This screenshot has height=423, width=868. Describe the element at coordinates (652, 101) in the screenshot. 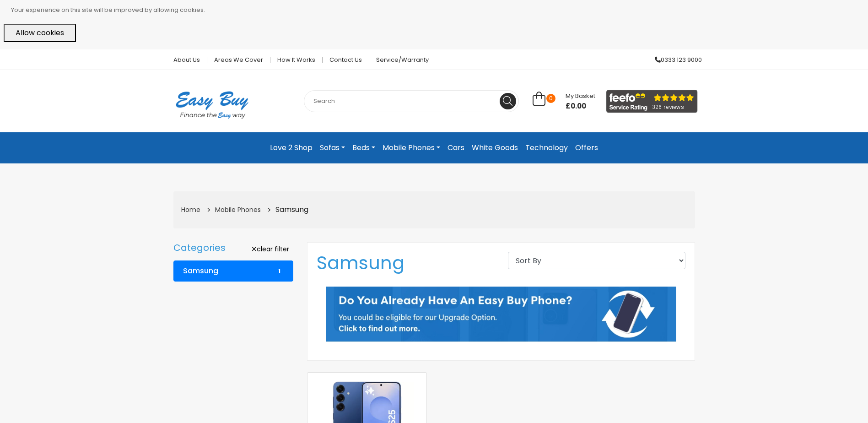

I see `img: feefo_logo` at that location.